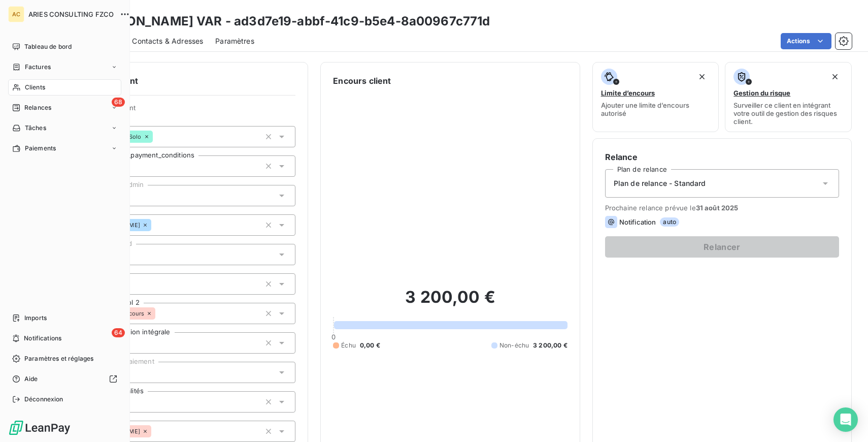 Image resolution: width=868 pixels, height=442 pixels. Describe the element at coordinates (59, 359) in the screenshot. I see `span: Paramètres et réglages` at that location.